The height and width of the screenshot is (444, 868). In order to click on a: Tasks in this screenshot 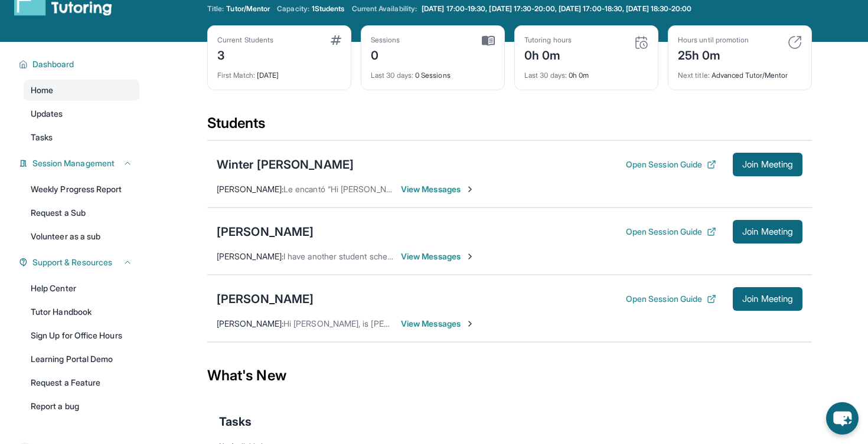, I will do `click(82, 137)`.